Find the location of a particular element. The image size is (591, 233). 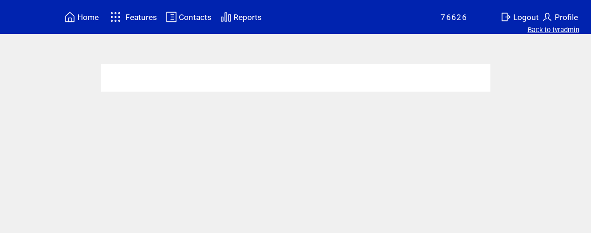

span: Features is located at coordinates (141, 17).